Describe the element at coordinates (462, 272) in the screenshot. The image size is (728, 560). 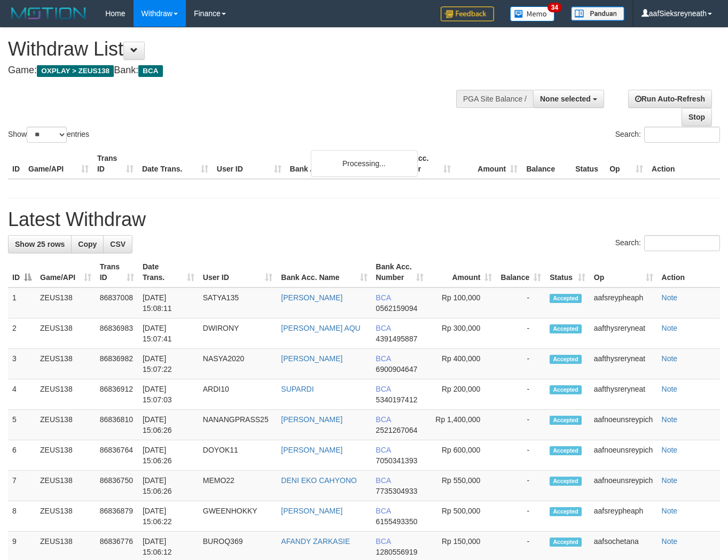
I see `th: Amount: activate to sort column ascending` at that location.